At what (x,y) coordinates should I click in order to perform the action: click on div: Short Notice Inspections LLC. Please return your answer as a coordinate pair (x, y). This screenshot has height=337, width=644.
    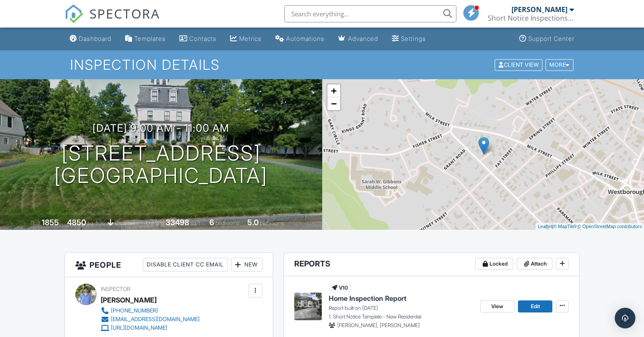
    Looking at the image, I should click on (531, 18).